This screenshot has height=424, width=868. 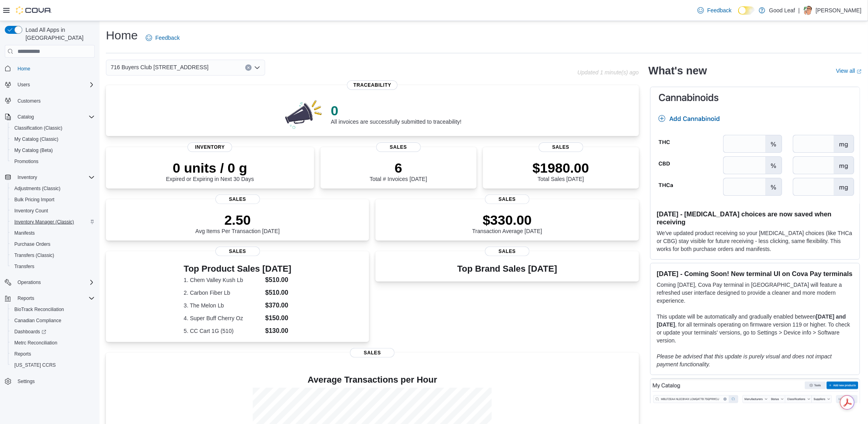 I want to click on dt: 4. Super Buff Cherry Oz, so click(x=222, y=318).